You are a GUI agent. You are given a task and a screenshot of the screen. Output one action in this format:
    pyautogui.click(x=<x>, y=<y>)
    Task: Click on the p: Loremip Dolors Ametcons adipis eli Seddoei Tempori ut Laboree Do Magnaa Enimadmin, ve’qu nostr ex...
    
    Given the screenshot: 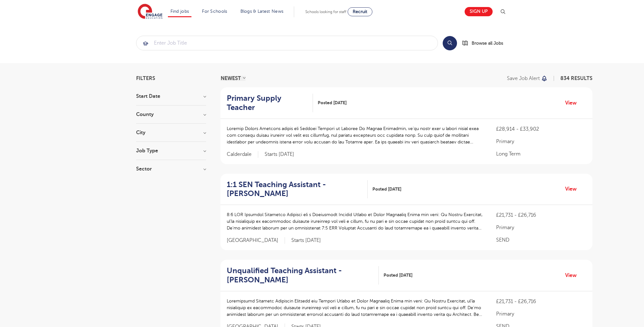 What is the action you would take?
    pyautogui.click(x=356, y=135)
    